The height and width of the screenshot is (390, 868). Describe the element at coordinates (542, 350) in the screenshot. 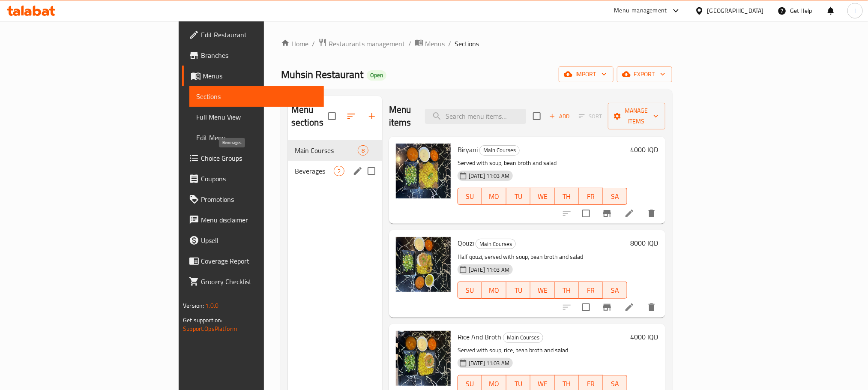

I see `p: Served with soup, rice, bean broth and salad` at that location.